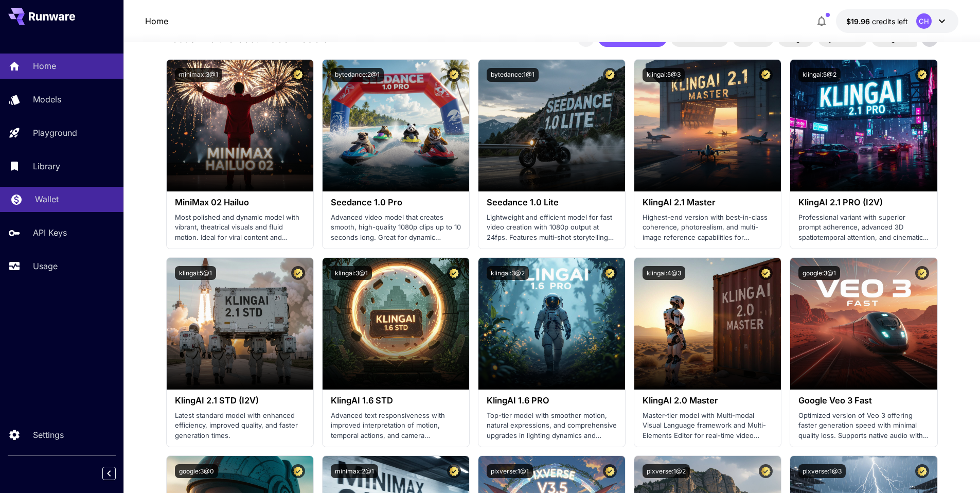 Image resolution: width=980 pixels, height=493 pixels. I want to click on p: Advanced video model that creates smooth, high-quality 1080p clips up to 10 seconds long. Great f..., so click(395, 228).